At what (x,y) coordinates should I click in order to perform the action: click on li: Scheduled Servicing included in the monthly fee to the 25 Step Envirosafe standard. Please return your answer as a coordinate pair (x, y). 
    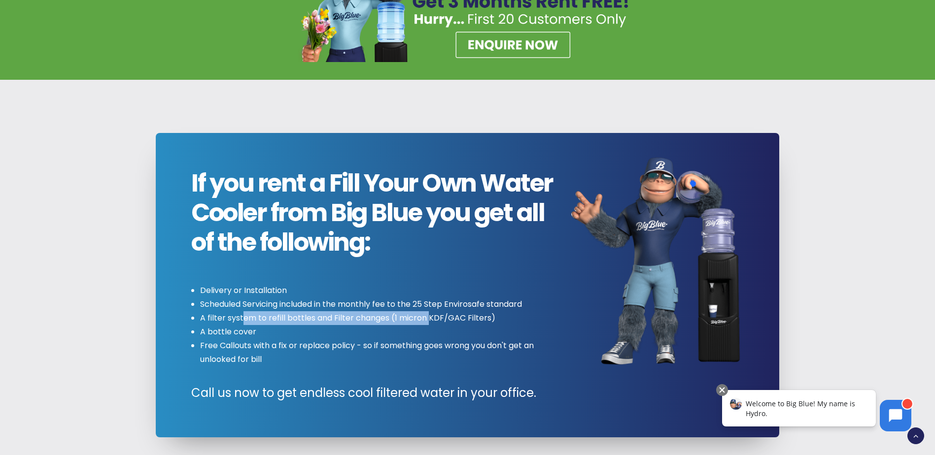
    Looking at the image, I should click on (376, 305).